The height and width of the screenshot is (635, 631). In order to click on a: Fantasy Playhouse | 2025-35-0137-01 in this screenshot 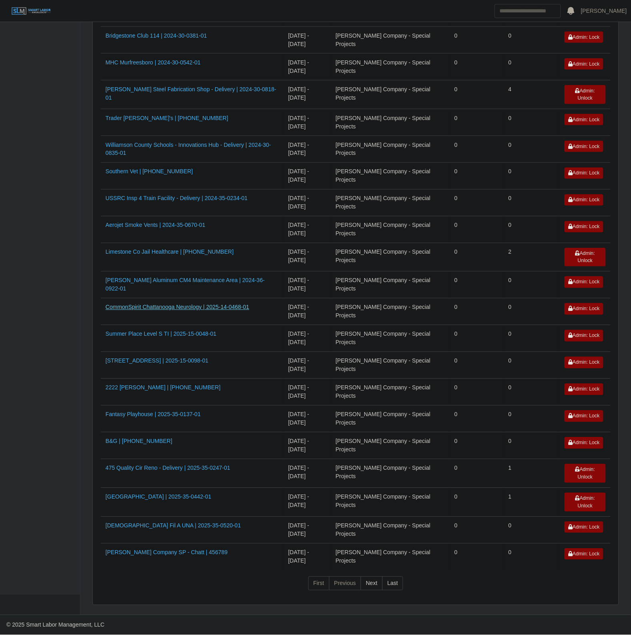, I will do `click(153, 414)`.